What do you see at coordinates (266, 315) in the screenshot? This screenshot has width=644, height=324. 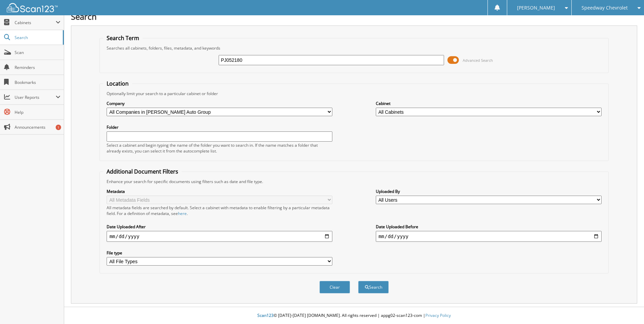 I see `span: Scan123` at bounding box center [266, 315].